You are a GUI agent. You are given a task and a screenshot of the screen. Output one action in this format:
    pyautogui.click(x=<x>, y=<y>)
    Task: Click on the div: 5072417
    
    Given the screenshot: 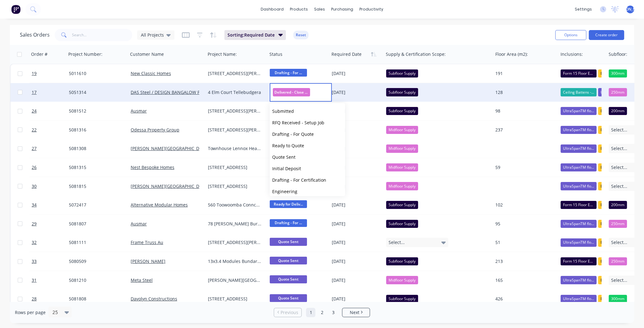 What is the action you would take?
    pyautogui.click(x=96, y=205)
    